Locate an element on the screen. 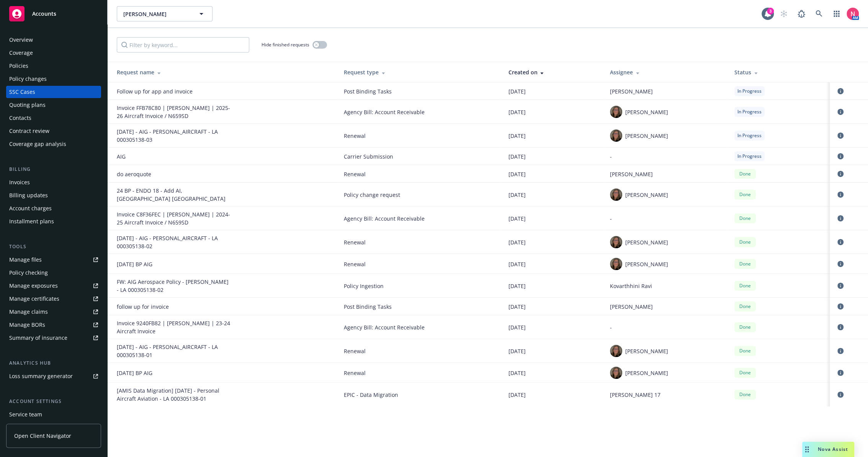 The width and height of the screenshot is (868, 457). div: Policy changes is located at coordinates (28, 79).